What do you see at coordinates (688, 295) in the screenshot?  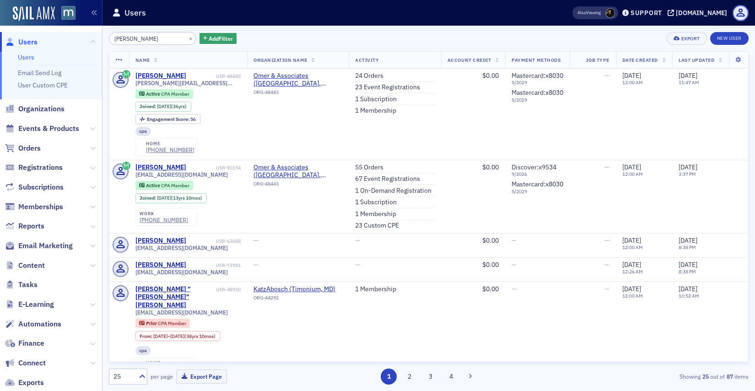 I see `time: 10:52 AM` at bounding box center [688, 295].